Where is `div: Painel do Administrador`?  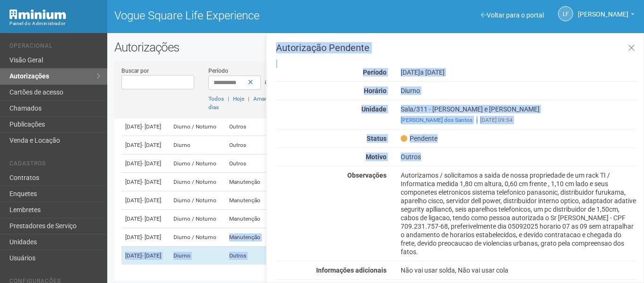 div: Painel do Administrador is located at coordinates (55, 24).